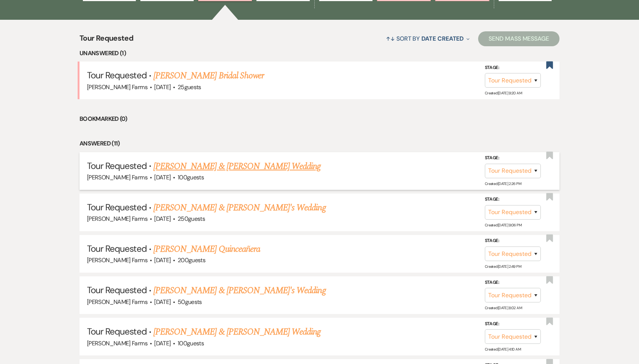  What do you see at coordinates (319, 144) in the screenshot?
I see `li: Answered (11)` at bounding box center [319, 144].